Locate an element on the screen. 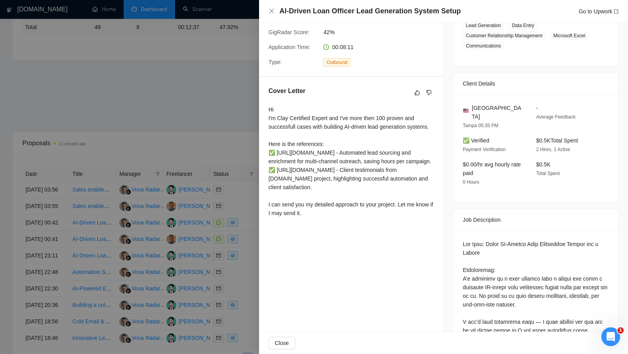  span: 42% is located at coordinates (382, 32).